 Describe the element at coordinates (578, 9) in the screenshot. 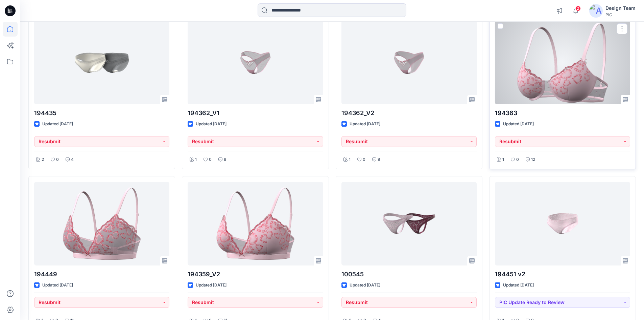

I see `span: 2` at that location.